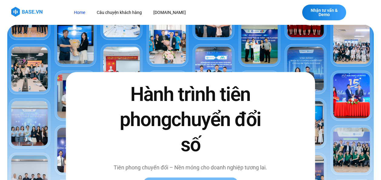  I want to click on a: Nhận tư vấn & Demo, so click(324, 12).